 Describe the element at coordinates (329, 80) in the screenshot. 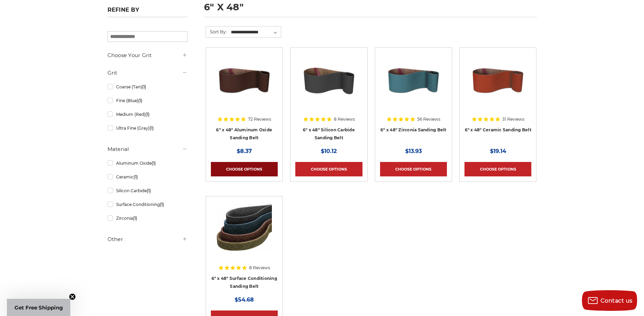

I see `img: 6" x 48" Silicon Carbide File Belt` at that location.